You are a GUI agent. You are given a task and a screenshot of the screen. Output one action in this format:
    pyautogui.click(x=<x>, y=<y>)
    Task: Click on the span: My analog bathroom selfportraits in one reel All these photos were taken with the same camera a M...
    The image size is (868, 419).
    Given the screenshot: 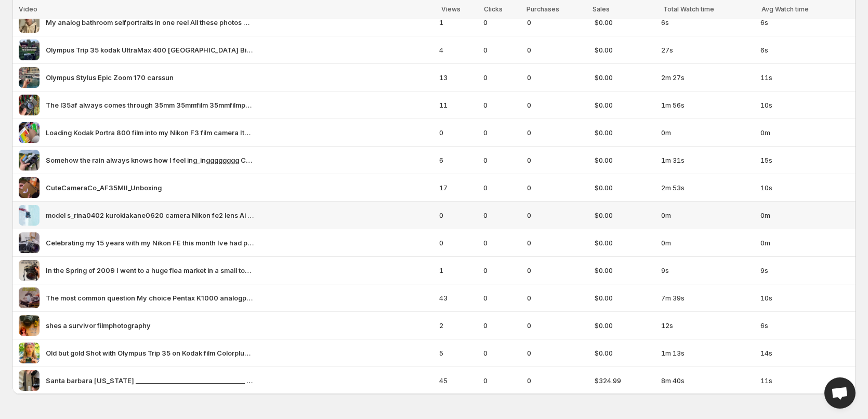 What is the action you would take?
    pyautogui.click(x=150, y=23)
    